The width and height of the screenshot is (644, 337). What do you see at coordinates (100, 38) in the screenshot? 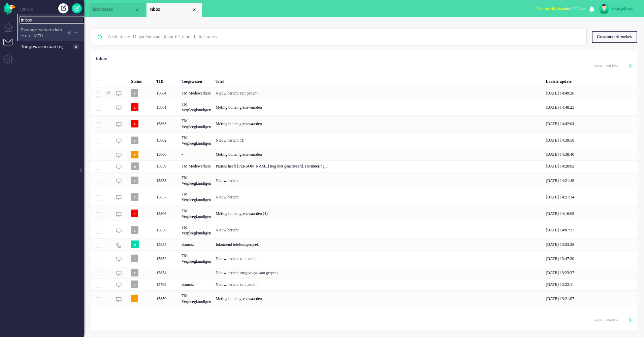
I see `img: ic-search-icon.svg` at bounding box center [100, 38].